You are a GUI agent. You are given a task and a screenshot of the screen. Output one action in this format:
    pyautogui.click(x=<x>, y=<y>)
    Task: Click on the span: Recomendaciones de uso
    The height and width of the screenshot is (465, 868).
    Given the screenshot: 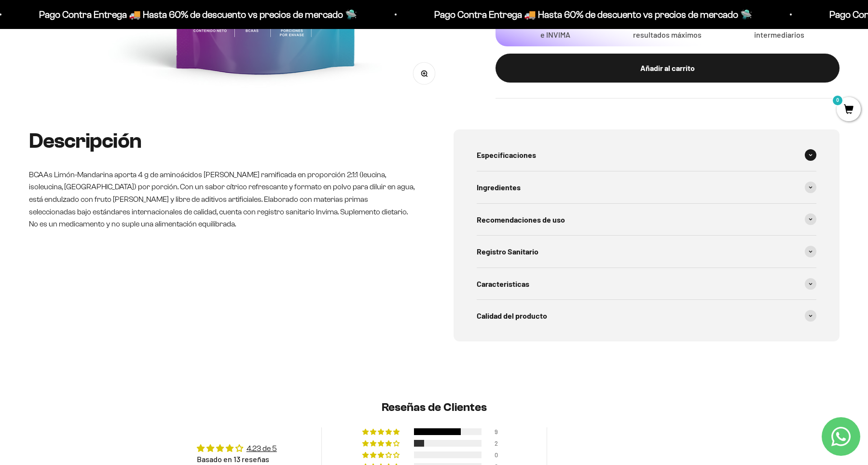 What is the action you would take?
    pyautogui.click(x=520, y=220)
    